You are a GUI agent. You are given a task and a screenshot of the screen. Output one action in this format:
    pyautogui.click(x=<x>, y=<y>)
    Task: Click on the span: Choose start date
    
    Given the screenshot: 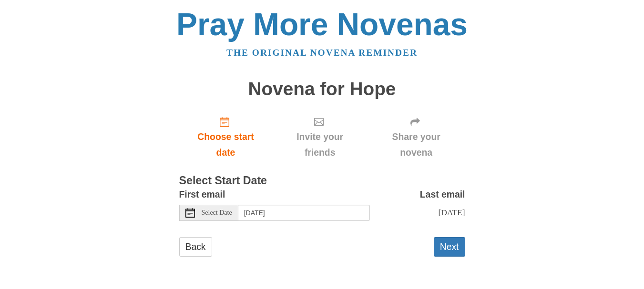 What is the action you would take?
    pyautogui.click(x=226, y=145)
    